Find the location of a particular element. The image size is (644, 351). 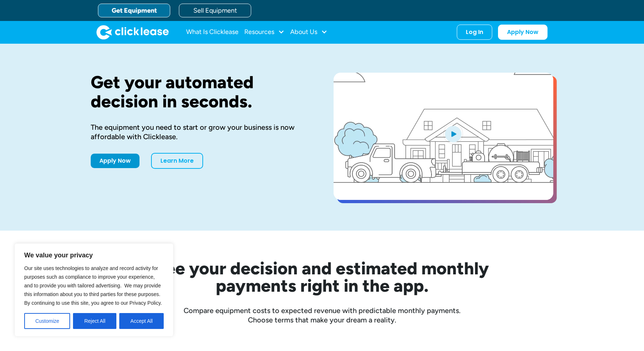

div: Compare equipment costs to expected revenue with predictable monthly payments. Choose terms that ... is located at coordinates (322, 315).